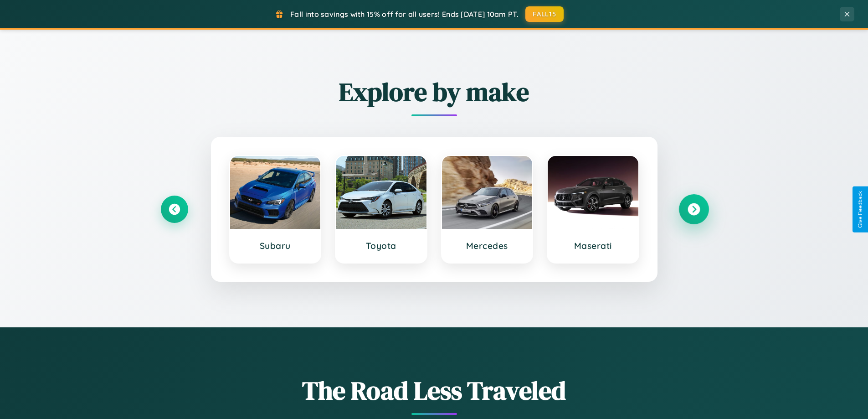  Describe the element at coordinates (593, 246) in the screenshot. I see `h3: Maserati` at that location.